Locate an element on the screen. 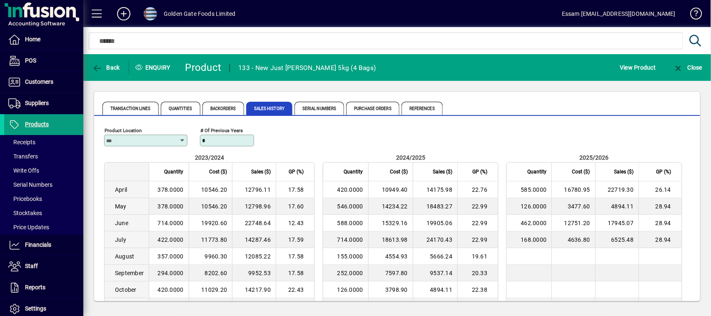 This screenshot has width=711, height=316. span: 12.43 is located at coordinates (296, 223).